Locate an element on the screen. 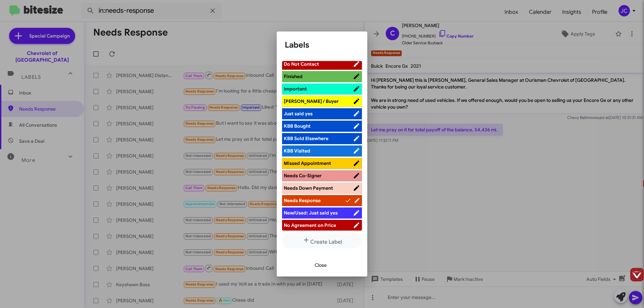 The image size is (644, 308). span: Finished is located at coordinates (293, 76).